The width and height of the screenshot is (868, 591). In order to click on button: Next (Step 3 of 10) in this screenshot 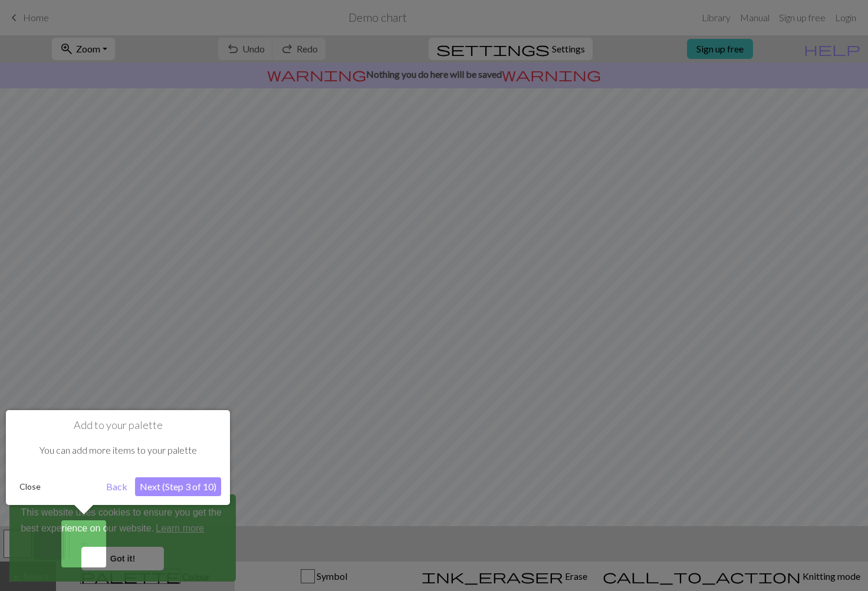, I will do `click(178, 487)`.